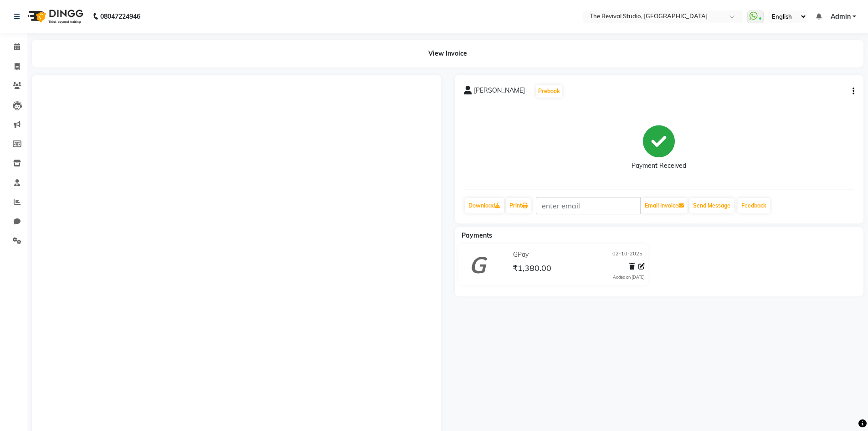 The width and height of the screenshot is (868, 431). Describe the element at coordinates (120, 16) in the screenshot. I see `b: 08047224946` at that location.